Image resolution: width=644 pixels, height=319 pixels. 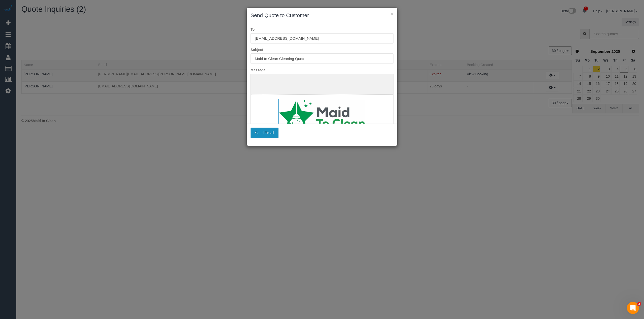 I want to click on h3: Send Quote to Customer, so click(x=322, y=15).